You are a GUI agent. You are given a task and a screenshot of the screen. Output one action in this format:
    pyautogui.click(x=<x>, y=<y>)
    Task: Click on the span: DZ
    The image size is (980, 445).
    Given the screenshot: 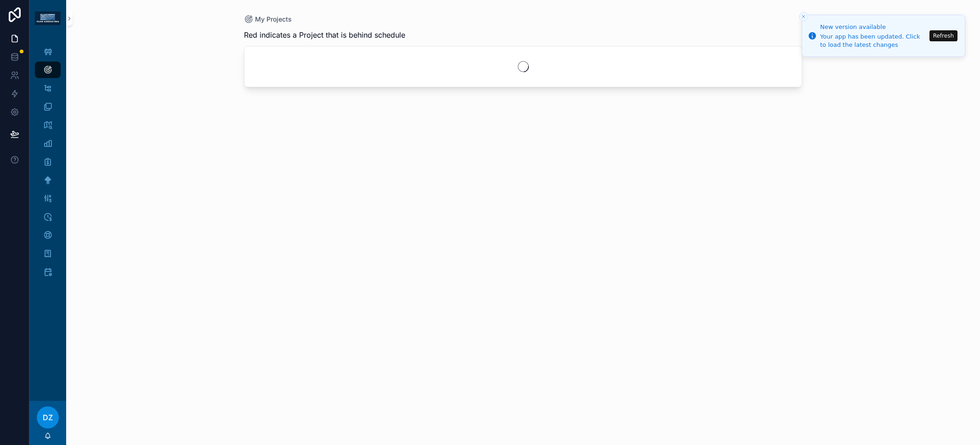 What is the action you would take?
    pyautogui.click(x=48, y=417)
    